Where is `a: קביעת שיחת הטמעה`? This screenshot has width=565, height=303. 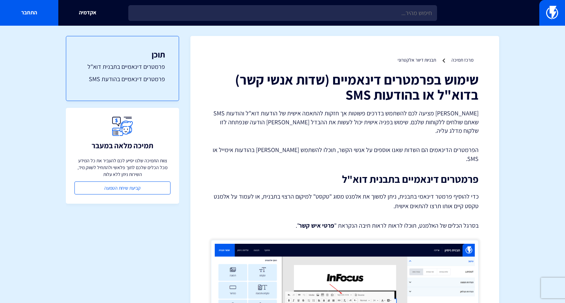
a: קביעת שיחת הטמעה is located at coordinates (122, 188).